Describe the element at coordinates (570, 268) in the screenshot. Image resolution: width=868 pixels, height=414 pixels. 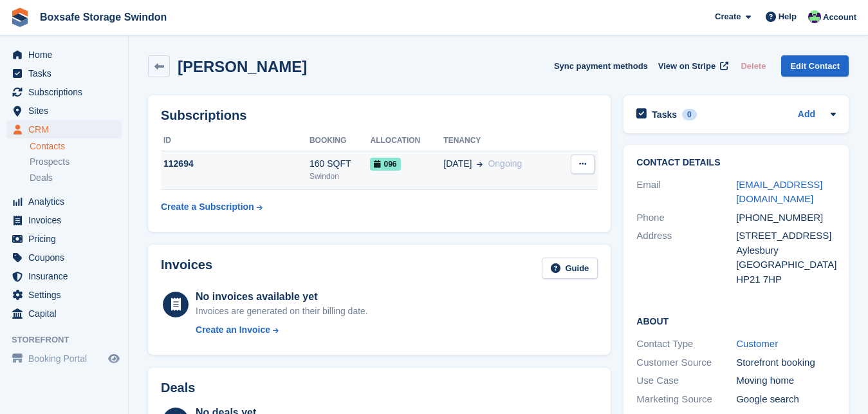
I see `a: Guide` at that location.